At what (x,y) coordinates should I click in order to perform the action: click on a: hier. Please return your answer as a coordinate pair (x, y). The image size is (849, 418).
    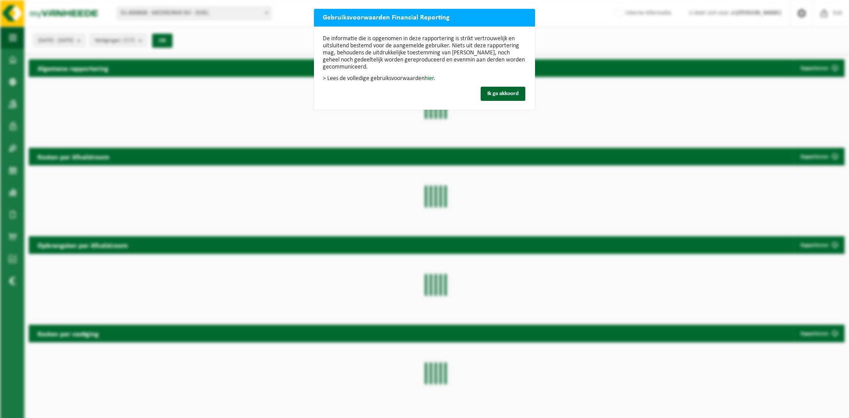
    Looking at the image, I should click on (429, 78).